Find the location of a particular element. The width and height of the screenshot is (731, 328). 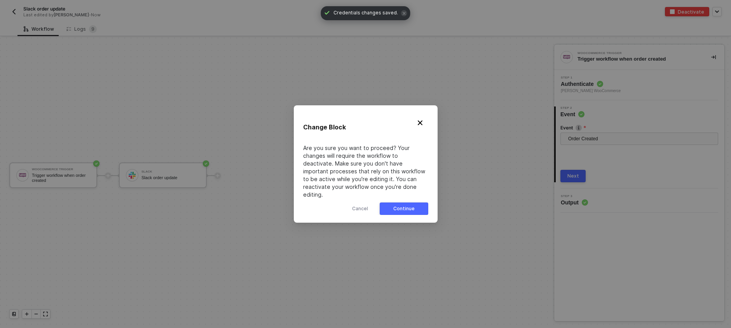

button: back is located at coordinates (14, 12).